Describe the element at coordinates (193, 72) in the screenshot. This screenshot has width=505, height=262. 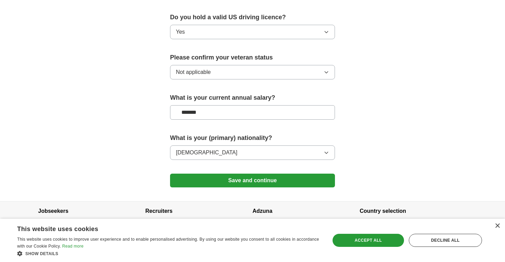
I see `span: Not applicable` at that location.